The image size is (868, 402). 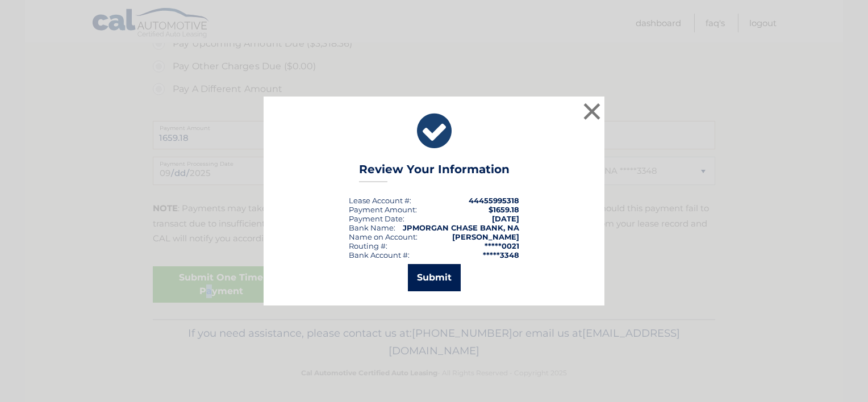 What do you see at coordinates (434, 172) in the screenshot?
I see `h3: Review Your Information` at bounding box center [434, 172].